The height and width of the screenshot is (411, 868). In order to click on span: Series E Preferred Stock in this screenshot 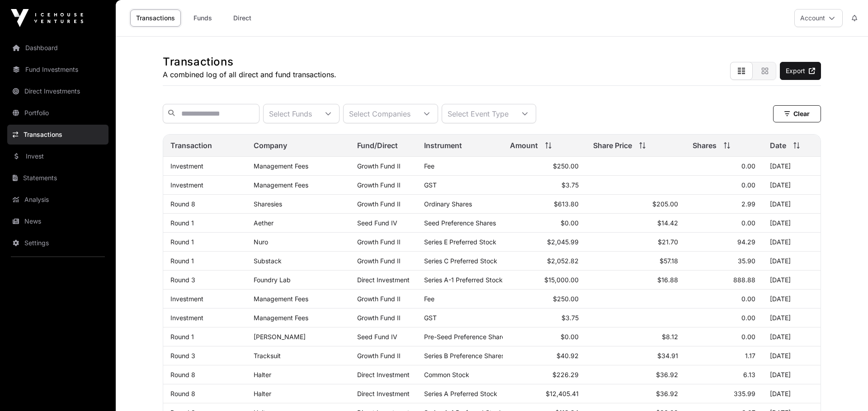, I will do `click(461, 242)`.